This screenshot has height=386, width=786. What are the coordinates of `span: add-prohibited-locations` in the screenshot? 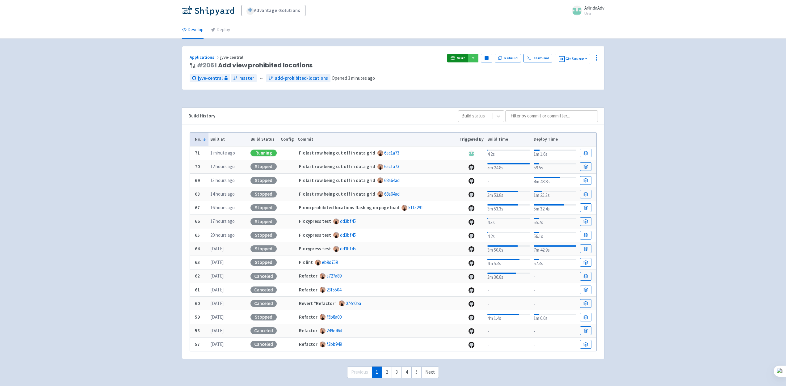 It's located at (301, 78).